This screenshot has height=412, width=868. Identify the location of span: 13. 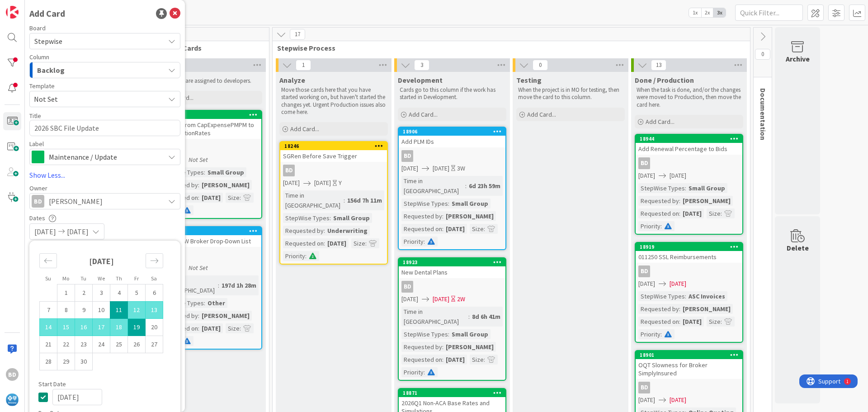
(659, 65).